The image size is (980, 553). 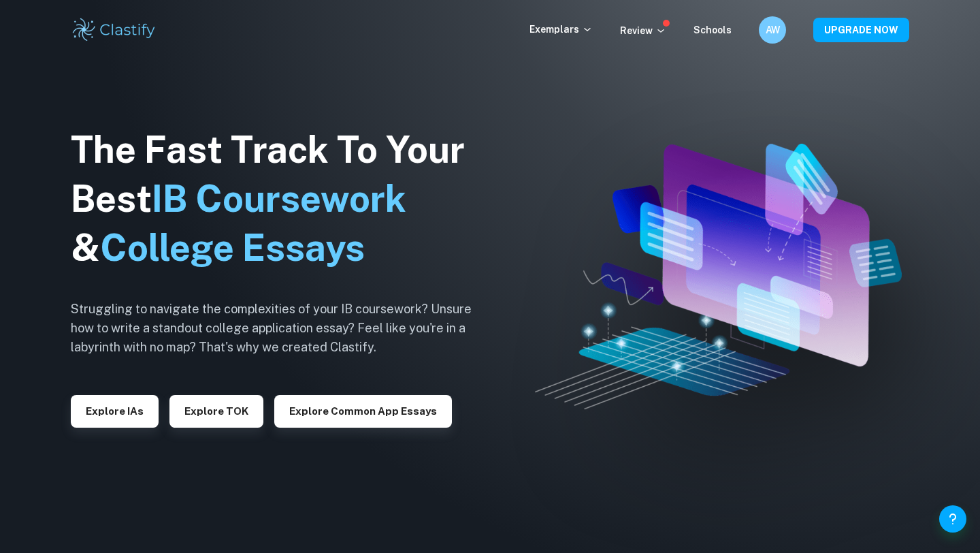 What do you see at coordinates (712, 30) in the screenshot?
I see `a: Schools` at bounding box center [712, 30].